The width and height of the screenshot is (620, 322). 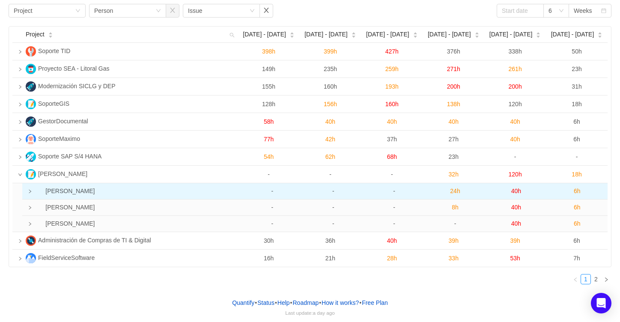 What do you see at coordinates (392, 258) in the screenshot?
I see `span: 28h` at bounding box center [392, 258].